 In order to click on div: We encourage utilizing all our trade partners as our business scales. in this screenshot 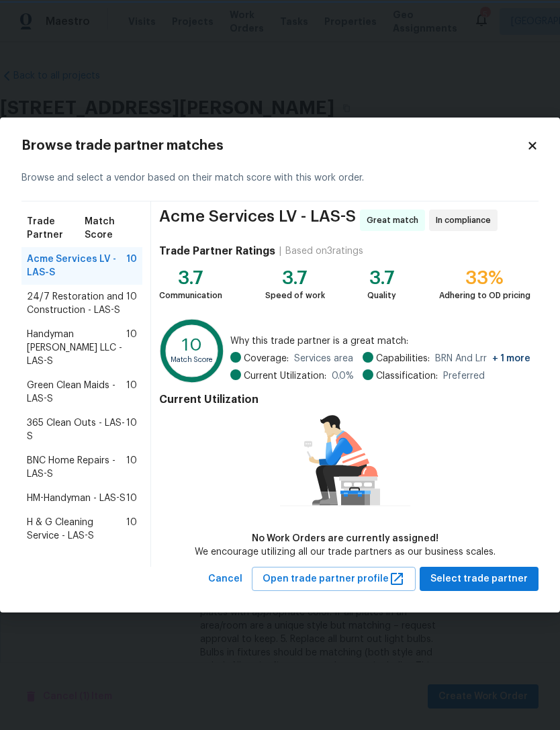, I will do `click(345, 552)`.